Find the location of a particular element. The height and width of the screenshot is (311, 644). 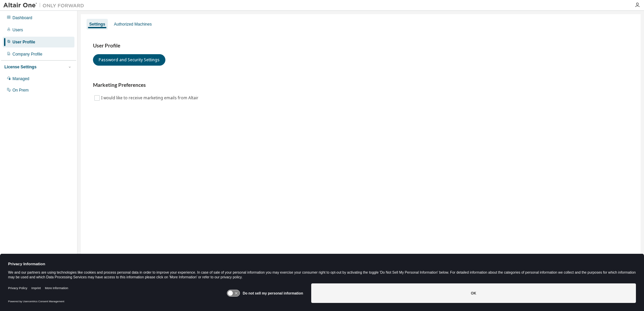

div: Settings is located at coordinates (97, 25).